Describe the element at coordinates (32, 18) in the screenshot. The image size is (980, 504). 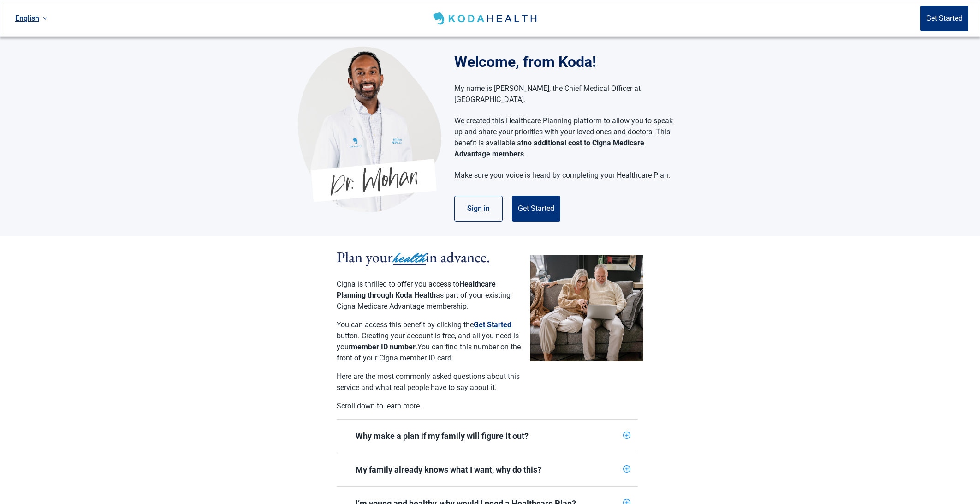
I see `a: Current language: English` at that location.